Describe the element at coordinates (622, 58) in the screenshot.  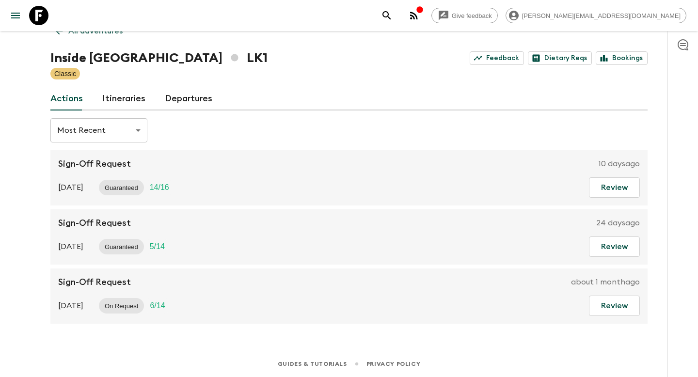
I see `a: Bookings` at that location.